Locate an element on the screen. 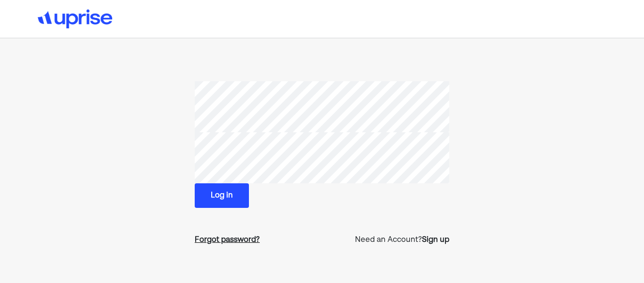 Image resolution: width=644 pixels, height=283 pixels. div: Sign up is located at coordinates (436, 240).